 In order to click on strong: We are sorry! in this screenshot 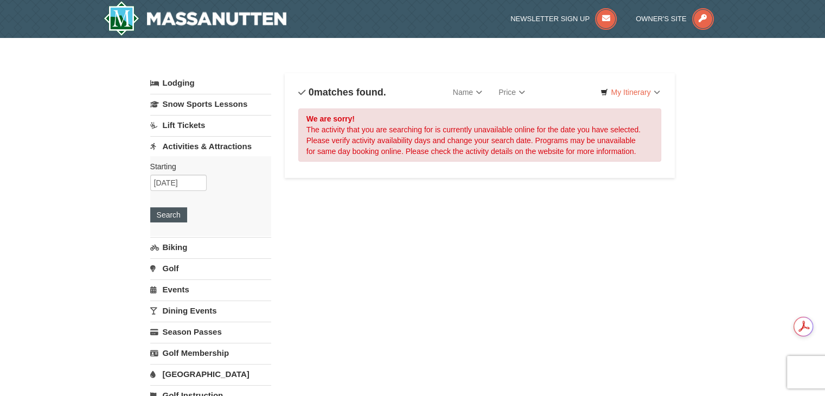, I will do `click(330, 119)`.